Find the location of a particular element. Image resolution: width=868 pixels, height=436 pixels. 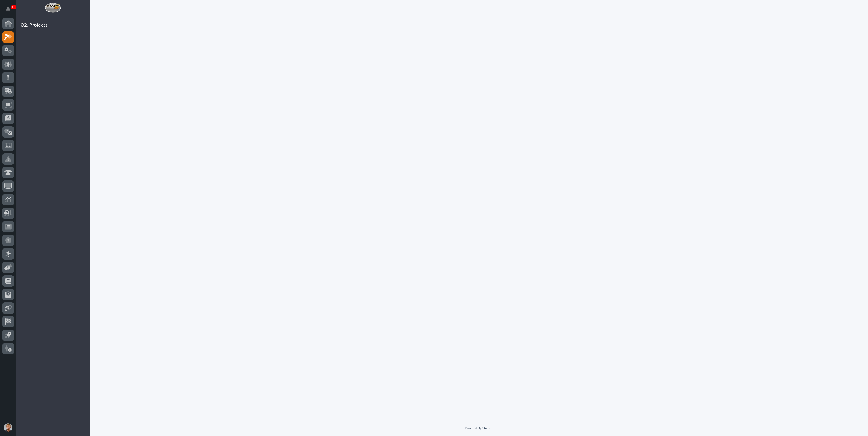

p: 16 is located at coordinates (13, 7).